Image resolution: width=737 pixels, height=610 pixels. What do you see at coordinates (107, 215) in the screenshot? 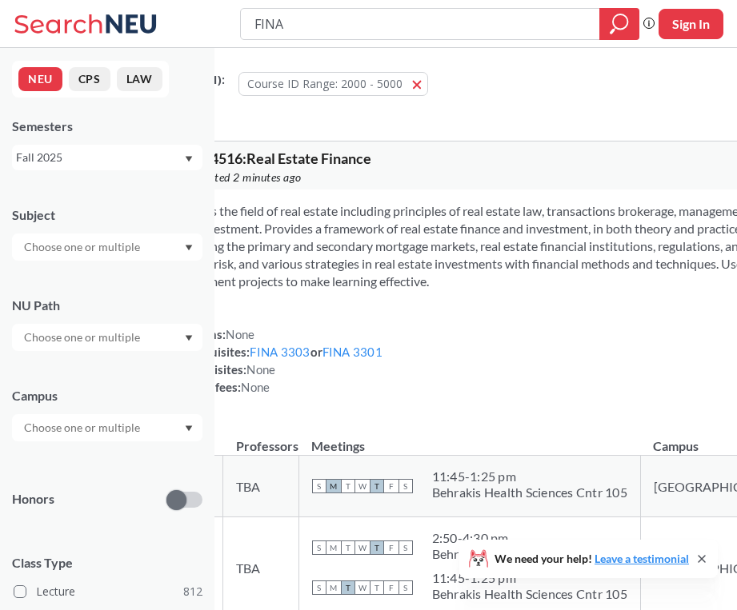
I see `div: Subject` at bounding box center [107, 215].